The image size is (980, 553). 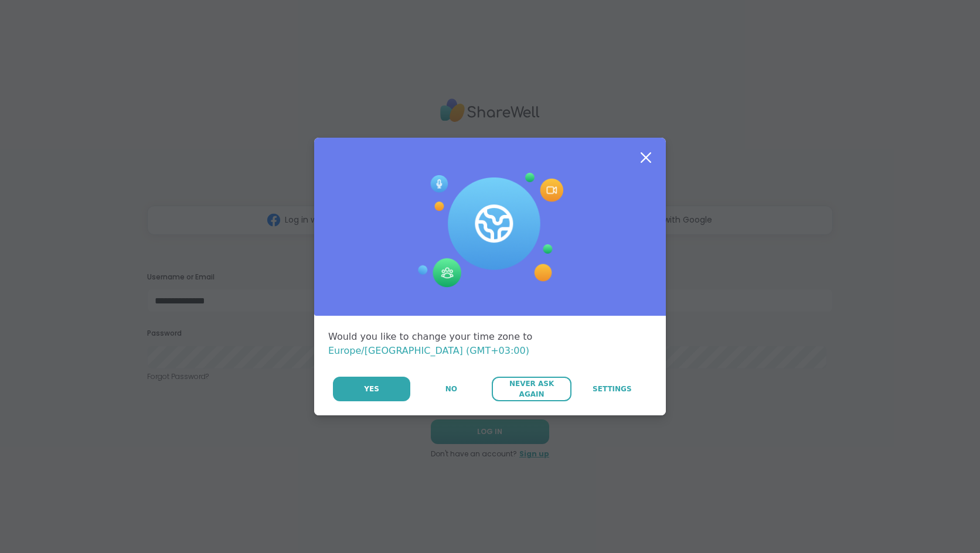 I want to click on a: Settings, so click(x=612, y=389).